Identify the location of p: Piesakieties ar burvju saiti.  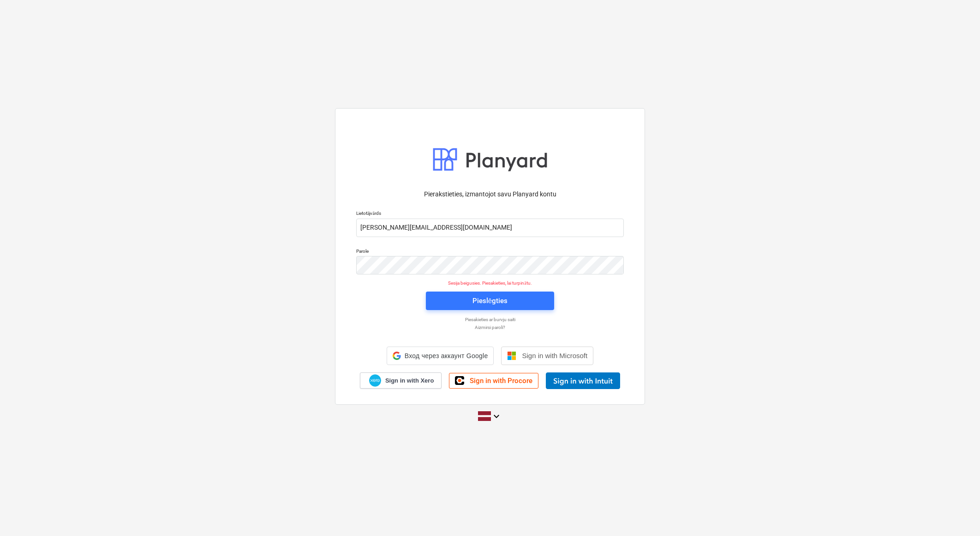
(490, 320).